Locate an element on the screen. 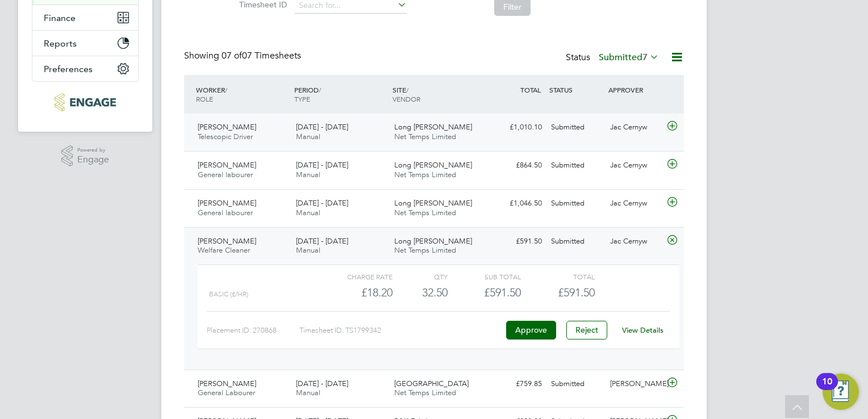  div: APPROVER is located at coordinates (635, 89).